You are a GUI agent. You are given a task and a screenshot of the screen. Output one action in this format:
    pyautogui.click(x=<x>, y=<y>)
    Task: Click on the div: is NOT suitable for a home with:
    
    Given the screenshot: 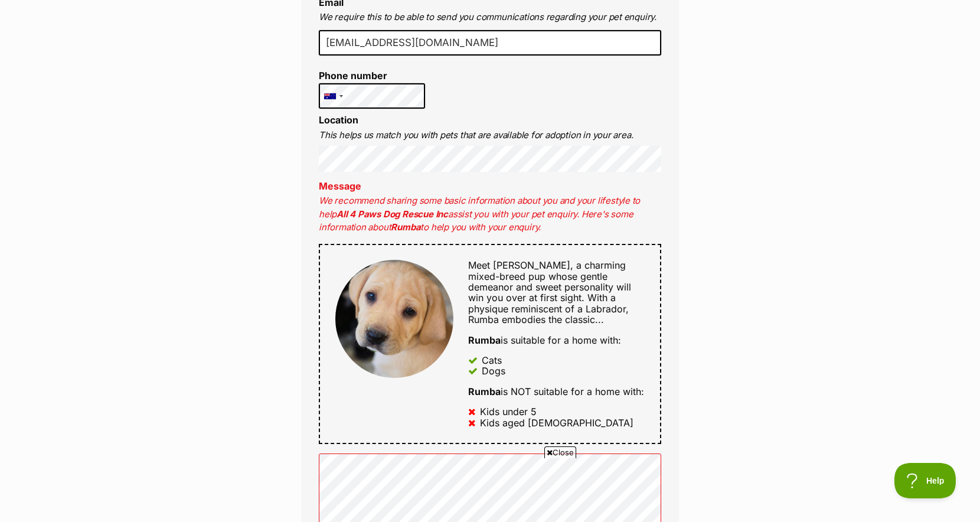 What is the action you would take?
    pyautogui.click(x=556, y=391)
    